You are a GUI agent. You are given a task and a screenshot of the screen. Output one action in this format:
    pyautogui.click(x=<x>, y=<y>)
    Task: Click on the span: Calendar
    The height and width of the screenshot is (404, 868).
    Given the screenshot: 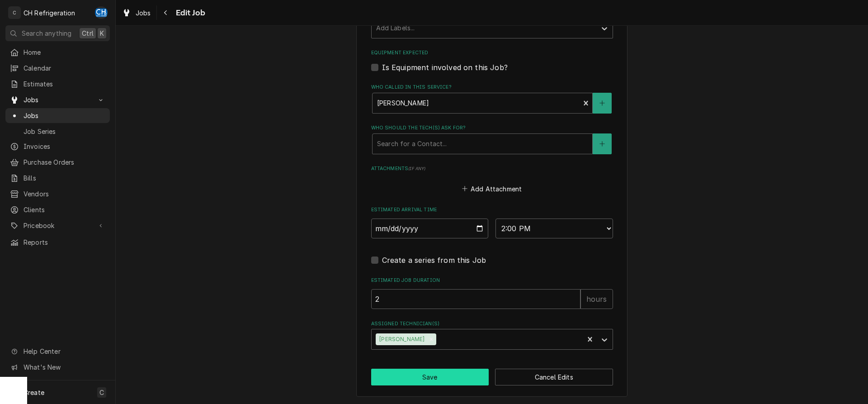 What is the action you would take?
    pyautogui.click(x=64, y=68)
    